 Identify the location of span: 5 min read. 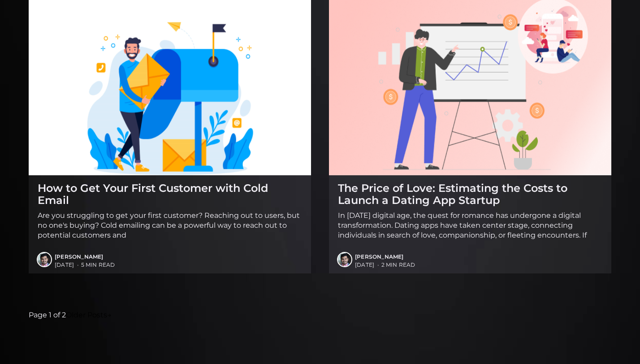
(179, 265).